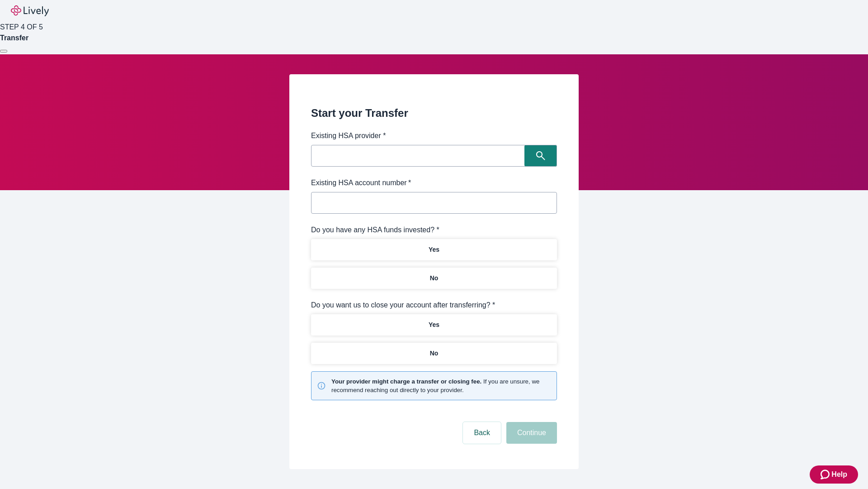 The height and width of the screenshot is (489, 868). Describe the element at coordinates (482, 433) in the screenshot. I see `button: Back` at that location.